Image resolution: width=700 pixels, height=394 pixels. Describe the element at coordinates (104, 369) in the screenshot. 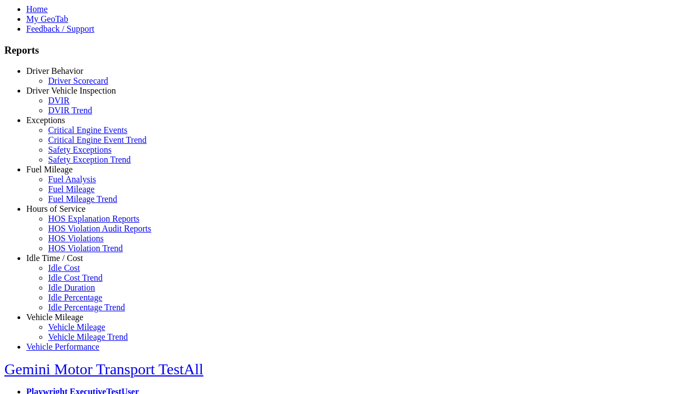

I see `a: Gemini Motor Transport TestAll` at that location.